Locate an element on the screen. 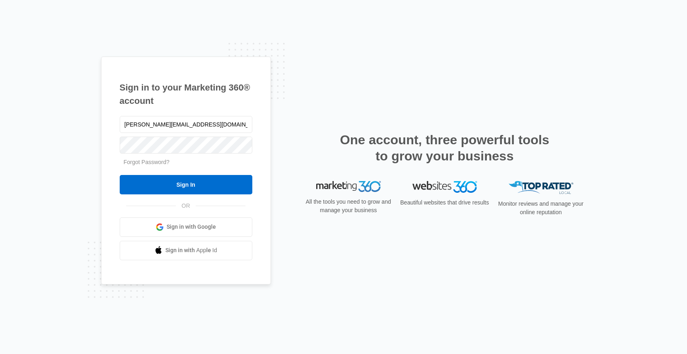 Image resolution: width=687 pixels, height=354 pixels. p: Beautiful websites that drive results is located at coordinates (445, 203).